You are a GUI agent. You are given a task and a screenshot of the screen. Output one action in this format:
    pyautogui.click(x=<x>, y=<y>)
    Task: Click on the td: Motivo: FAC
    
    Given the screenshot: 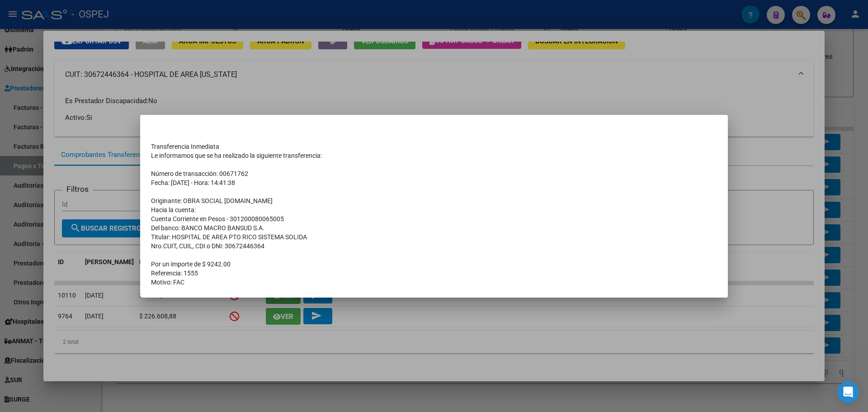 What is the action you would take?
    pyautogui.click(x=434, y=282)
    